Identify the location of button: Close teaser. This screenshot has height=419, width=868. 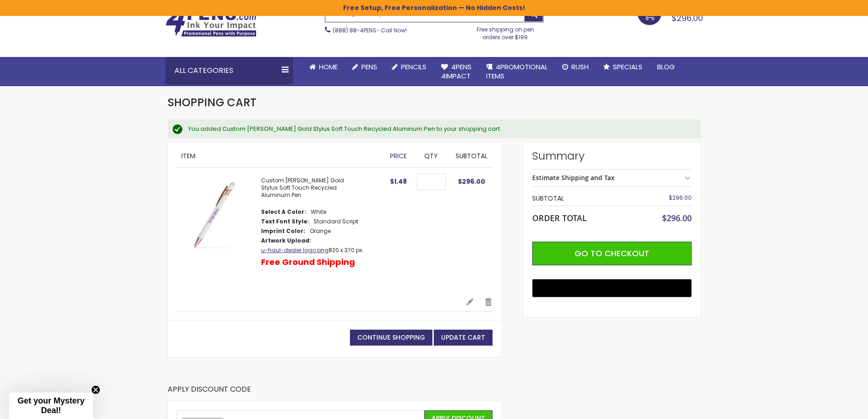
(95, 390).